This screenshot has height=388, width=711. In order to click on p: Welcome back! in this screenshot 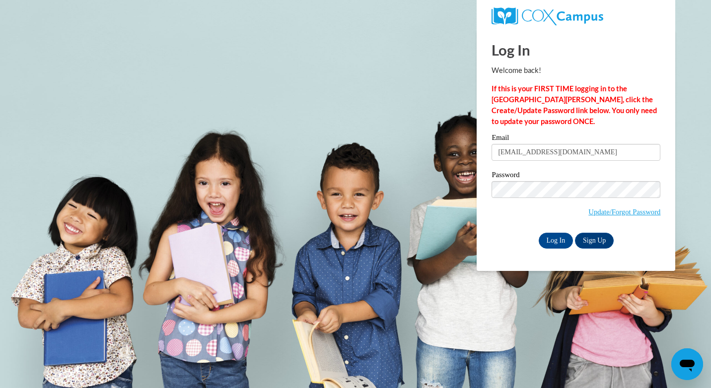, I will do `click(576, 70)`.